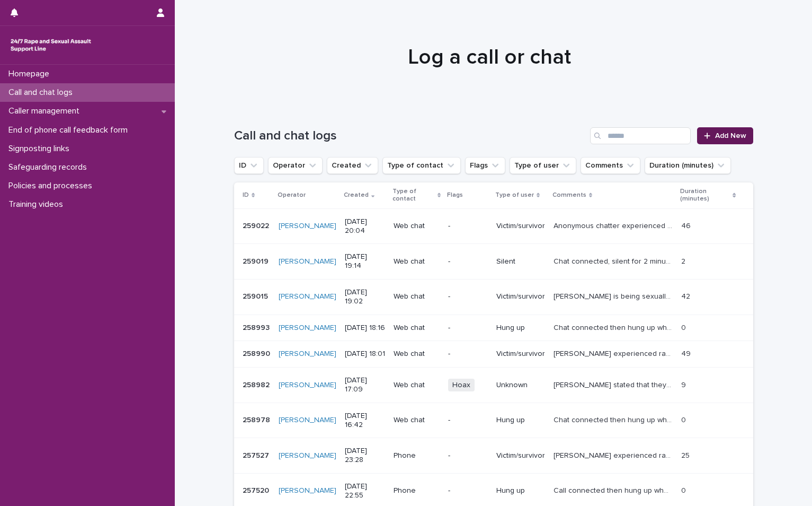 This screenshot has height=506, width=812. What do you see at coordinates (614, 352) in the screenshot?
I see `p: Katie experienced rape. She did not disclose who by. We discussed consent and fear responses. We ...` at bounding box center [614, 352].